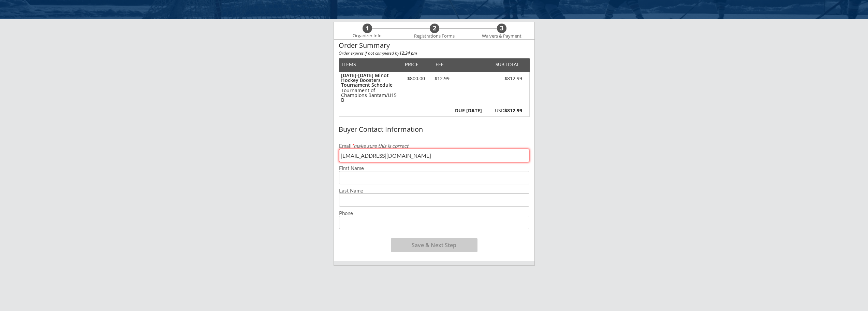 The width and height of the screenshot is (868, 311). I want to click on div: 3, so click(502, 28).